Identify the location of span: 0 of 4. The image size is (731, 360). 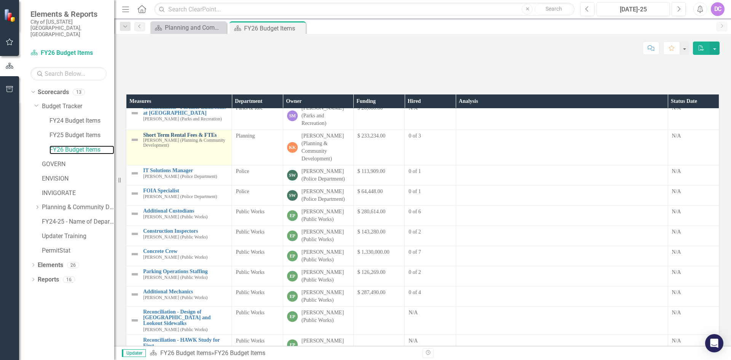
(415, 292).